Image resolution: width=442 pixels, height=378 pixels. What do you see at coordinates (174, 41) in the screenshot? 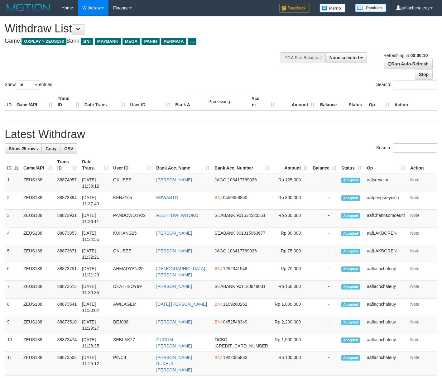
I see `span: PERMATA` at bounding box center [174, 41].